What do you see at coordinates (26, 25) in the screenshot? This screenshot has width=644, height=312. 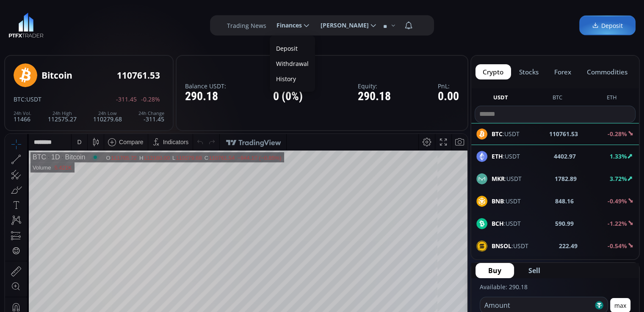 I see `a: LOGO` at bounding box center [26, 25].